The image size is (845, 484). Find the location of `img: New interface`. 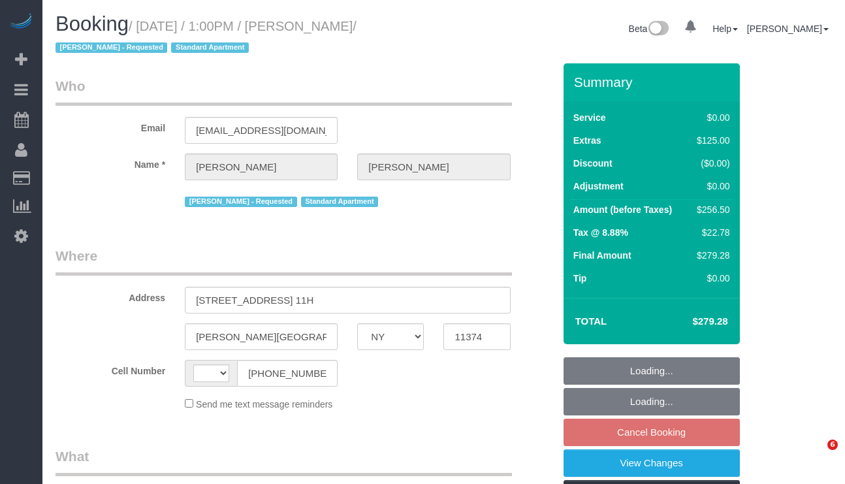

img: New interface is located at coordinates (657, 29).